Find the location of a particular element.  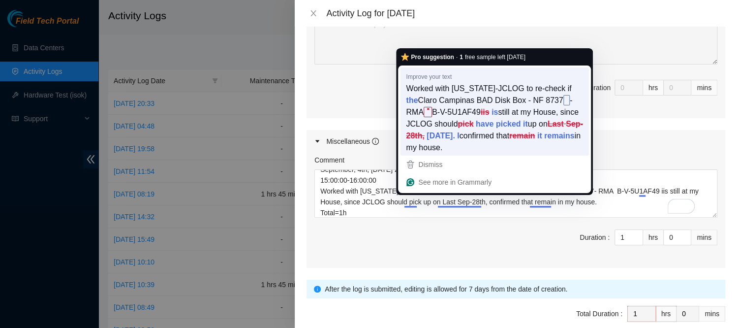

div: Miscellaneous is located at coordinates (352, 141).